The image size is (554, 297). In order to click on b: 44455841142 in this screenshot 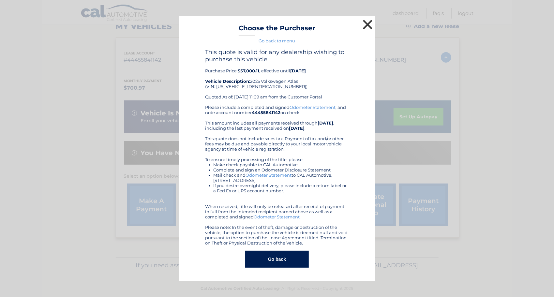, I will do `click(267, 113)`.